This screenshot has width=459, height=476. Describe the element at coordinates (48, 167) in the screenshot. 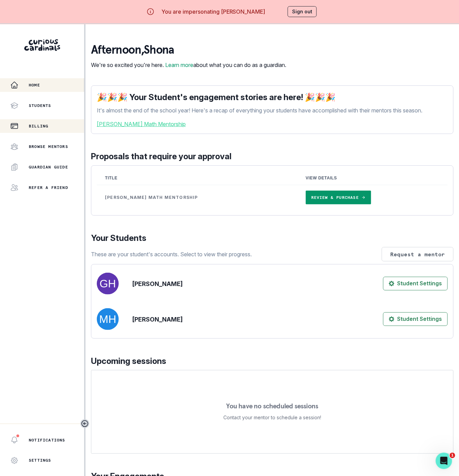

I see `p: Guardian Guide` at that location.